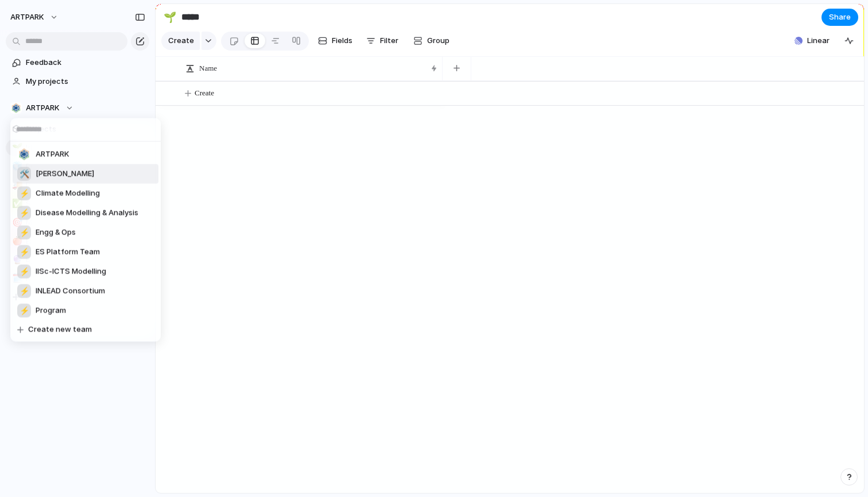 This screenshot has width=868, height=497. Describe the element at coordinates (86, 213) in the screenshot. I see `span: Disease Modelling & Analysis` at that location.